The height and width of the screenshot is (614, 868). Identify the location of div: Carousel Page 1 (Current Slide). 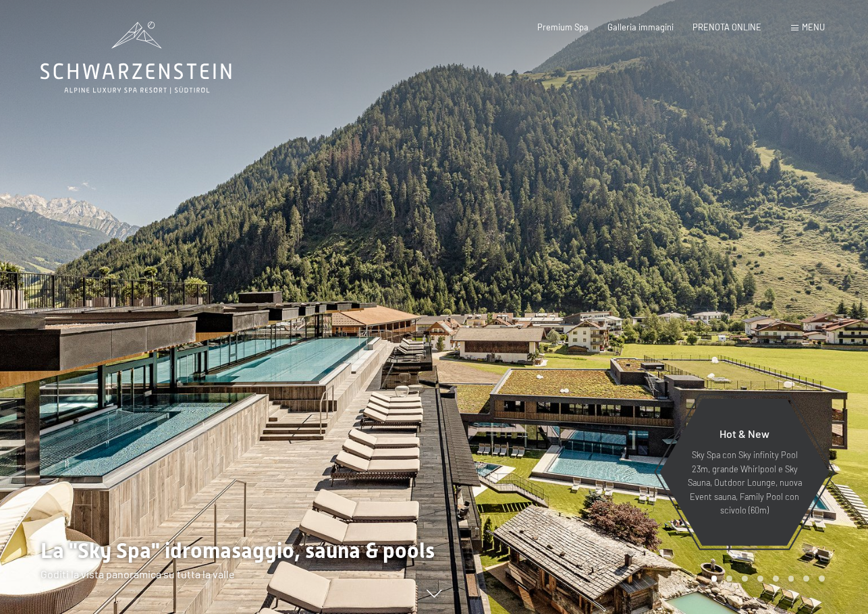
(714, 578).